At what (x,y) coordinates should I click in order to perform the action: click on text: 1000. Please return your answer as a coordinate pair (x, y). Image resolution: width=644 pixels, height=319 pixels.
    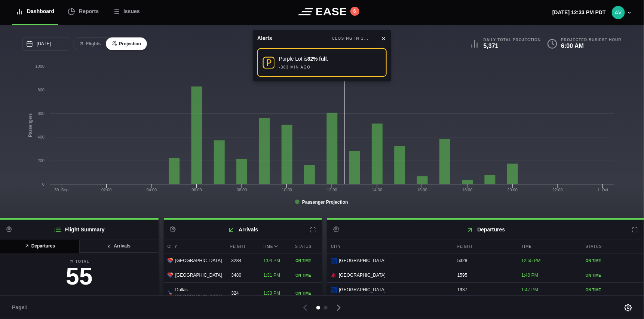
    Looking at the image, I should click on (40, 66).